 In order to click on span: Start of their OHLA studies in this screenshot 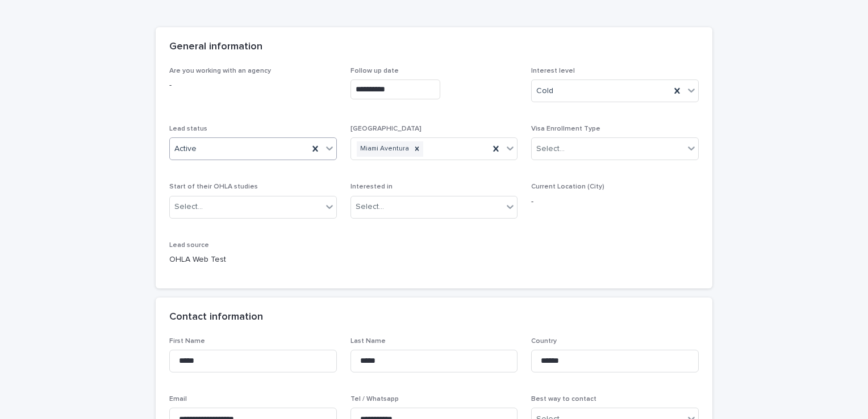, I will do `click(214, 187)`.